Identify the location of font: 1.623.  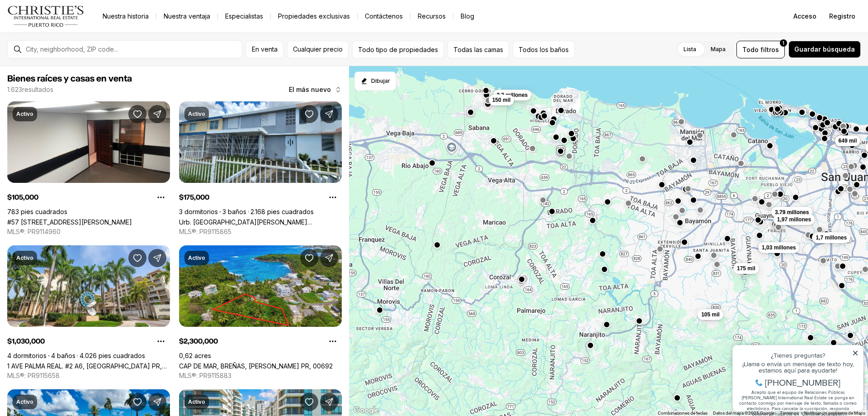
(15, 89).